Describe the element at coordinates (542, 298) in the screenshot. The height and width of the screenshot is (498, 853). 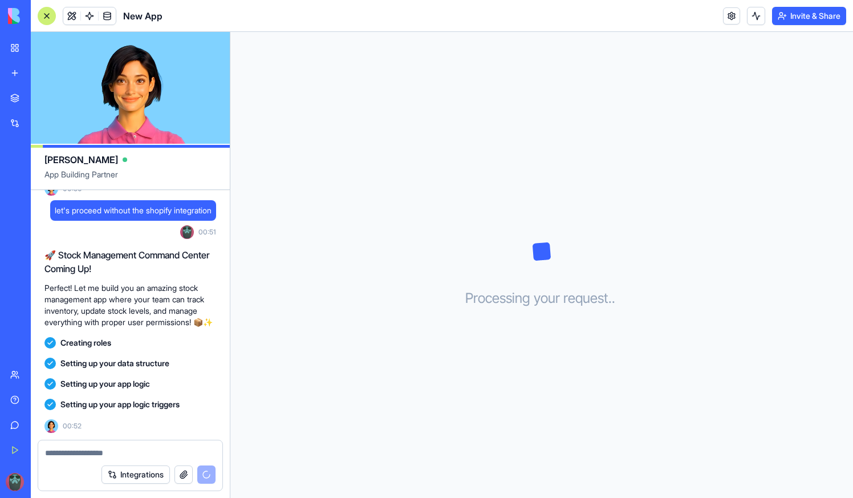
I see `h3: Processing your request` at that location.